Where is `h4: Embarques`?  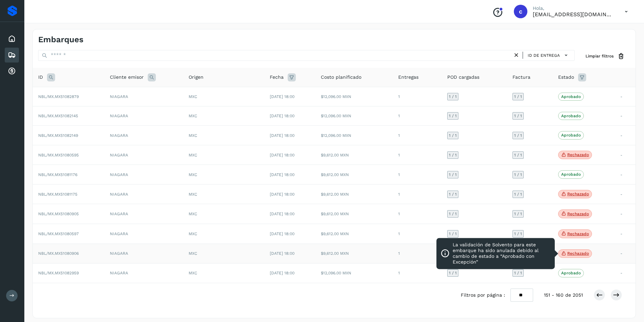
h4: Embarques is located at coordinates (61, 39).